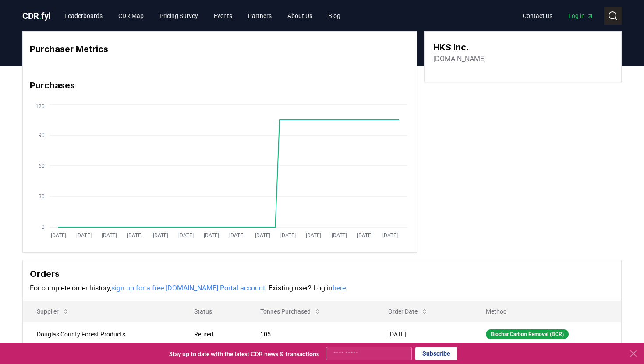  Describe the element at coordinates (216, 334) in the screenshot. I see `div: Retired` at that location.